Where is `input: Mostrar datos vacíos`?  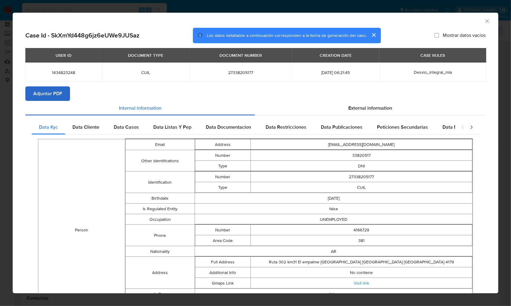
input: Mostrar datos vacíos is located at coordinates (437, 35).